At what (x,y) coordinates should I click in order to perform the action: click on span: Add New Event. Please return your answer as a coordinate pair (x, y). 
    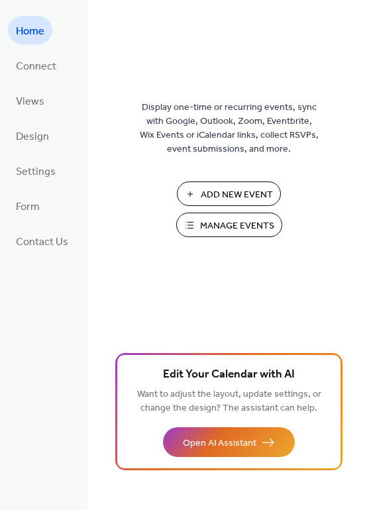
    Looking at the image, I should click on (236, 195).